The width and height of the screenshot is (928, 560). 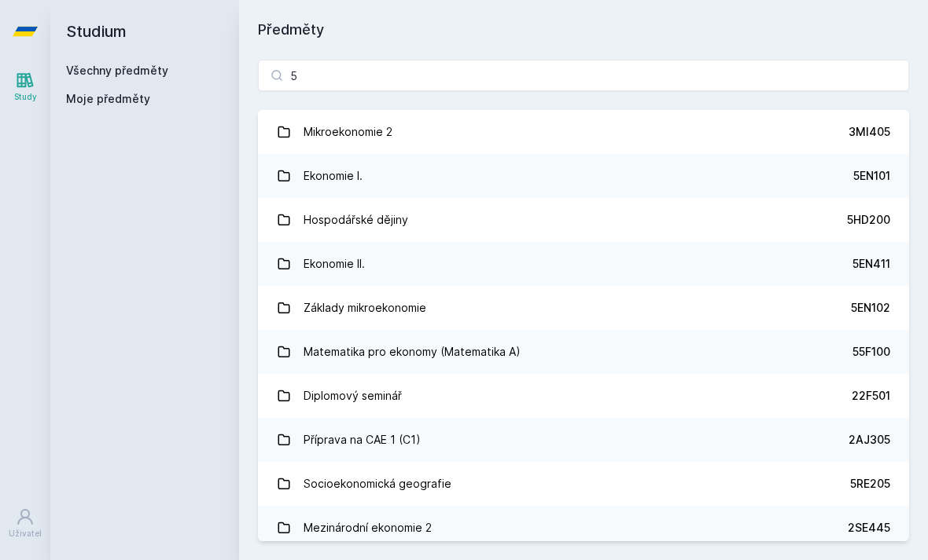 What do you see at coordinates (25, 534) in the screenshot?
I see `div: Uživatel` at bounding box center [25, 534].